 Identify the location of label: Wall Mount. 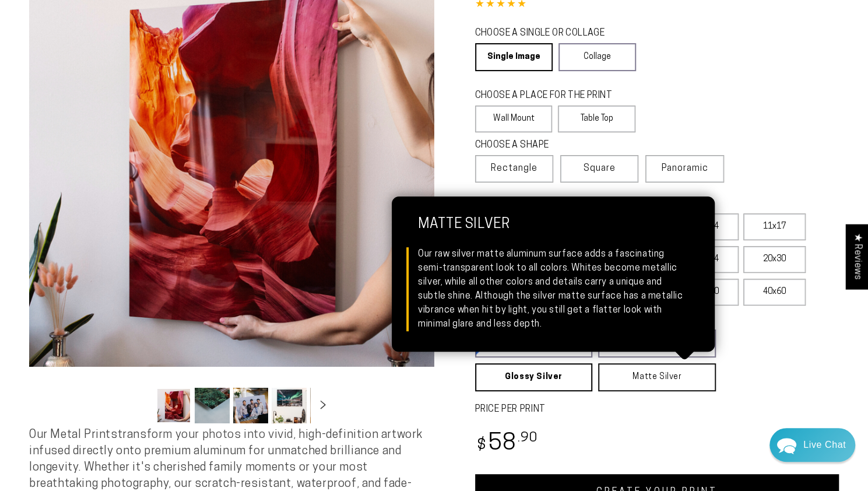
(514, 119).